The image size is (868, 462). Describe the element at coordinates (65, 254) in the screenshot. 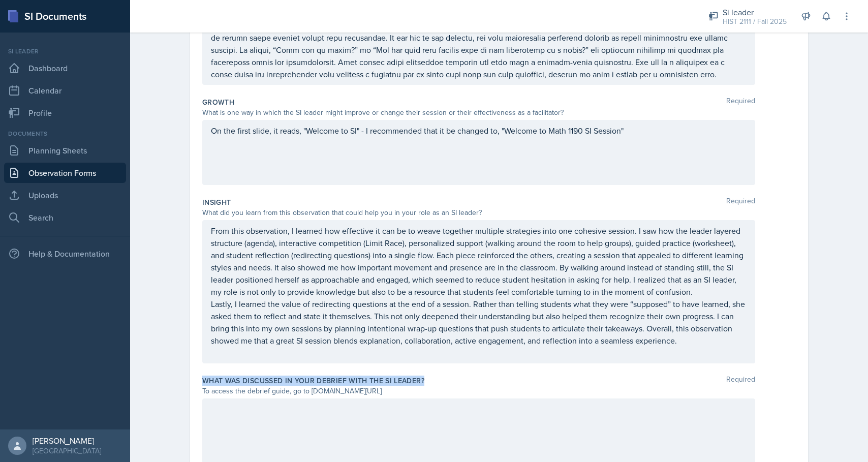

I see `div: Help & Documentation` at that location.